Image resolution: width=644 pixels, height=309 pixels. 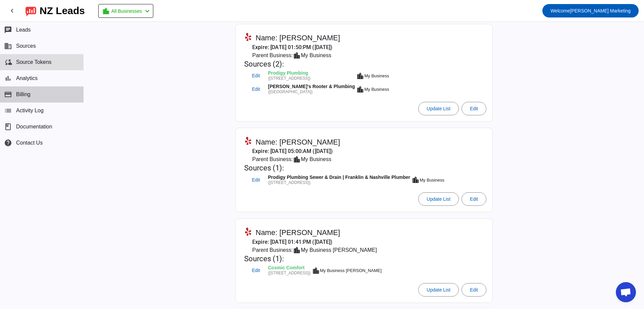 What do you see at coordinates (30, 111) in the screenshot?
I see `span: Activity Log` at bounding box center [30, 111].